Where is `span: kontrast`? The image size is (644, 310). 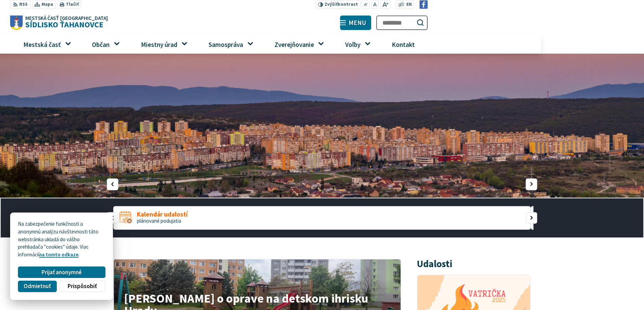
span: kontrast is located at coordinates (341, 5).